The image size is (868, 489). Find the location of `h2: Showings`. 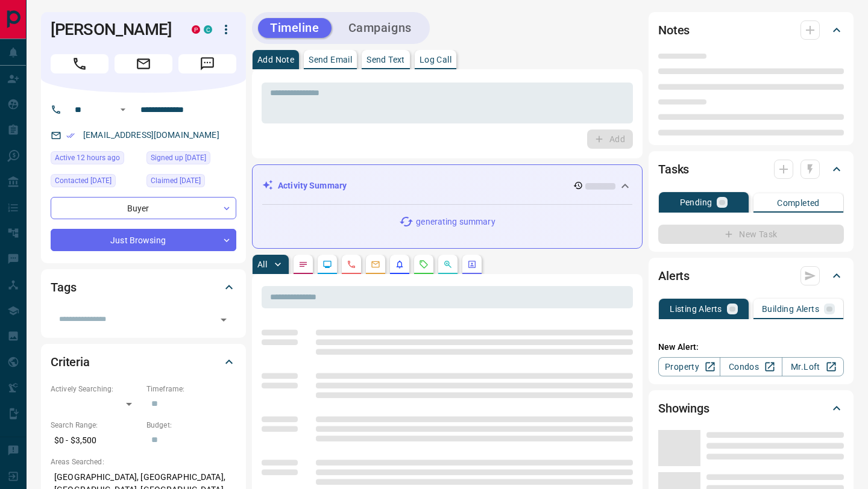

h2: Showings is located at coordinates (683, 409).